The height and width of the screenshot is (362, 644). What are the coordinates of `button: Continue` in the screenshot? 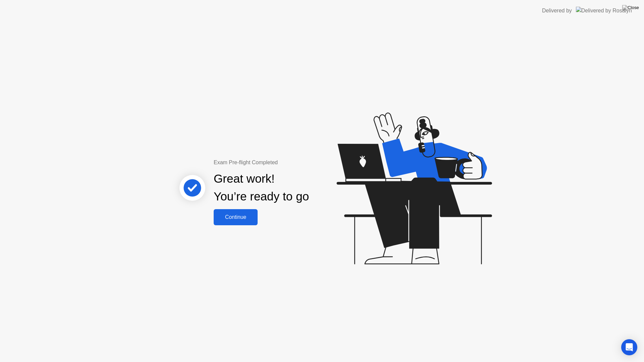 It's located at (235, 218).